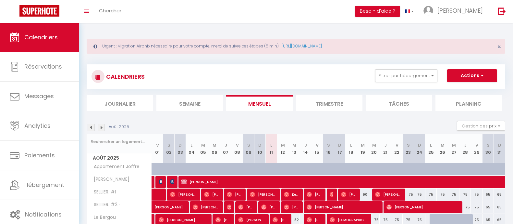  I want to click on th: 23, so click(408, 148).